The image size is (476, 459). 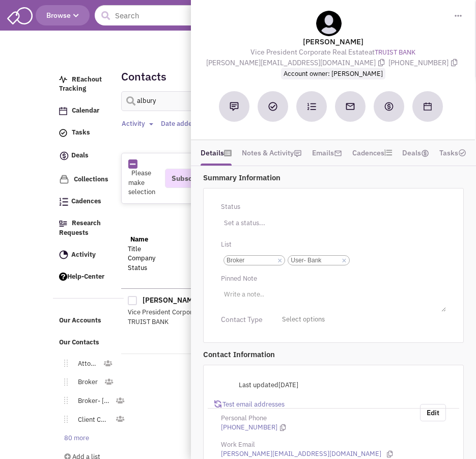 I want to click on img: teammate.png, so click(x=328, y=23).